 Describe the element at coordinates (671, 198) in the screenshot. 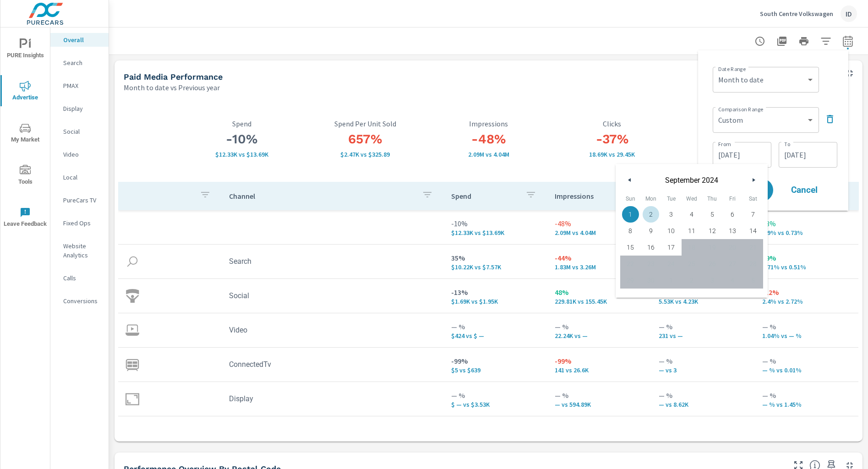

I see `span: Tue` at that location.